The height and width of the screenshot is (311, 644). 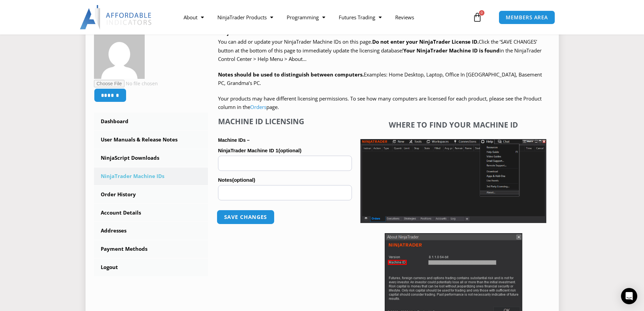 What do you see at coordinates (405, 17) in the screenshot?
I see `a: Reviews` at bounding box center [405, 17].